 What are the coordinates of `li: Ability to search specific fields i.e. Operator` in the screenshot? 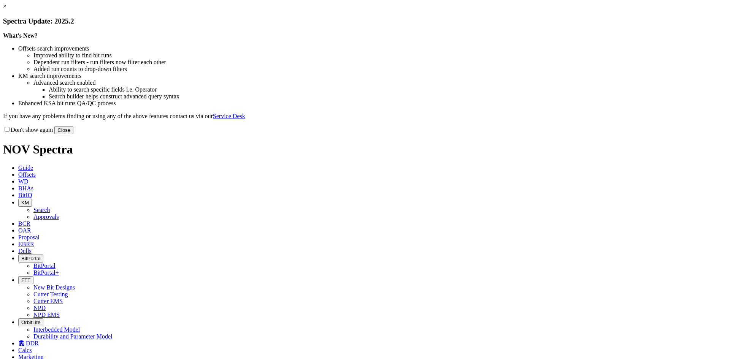 It's located at (388, 90).